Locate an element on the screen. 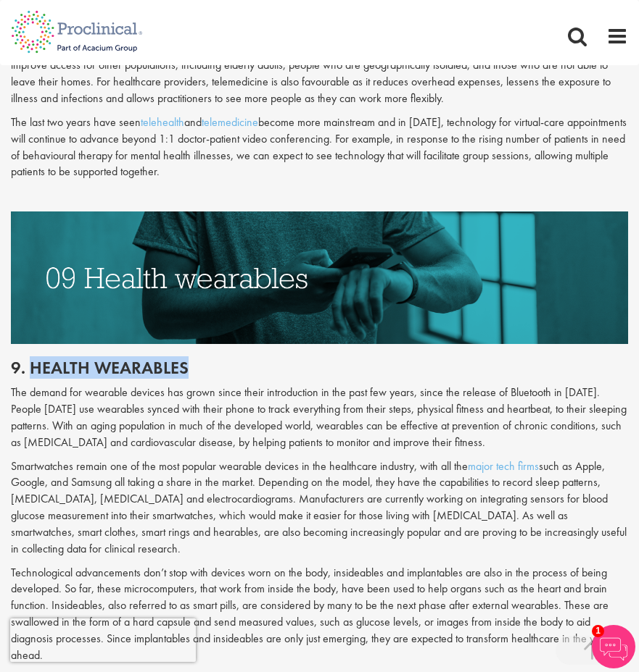  p: Technological advancements don’t stop with devices worn on the body, insideables and implantables... is located at coordinates (319, 614).